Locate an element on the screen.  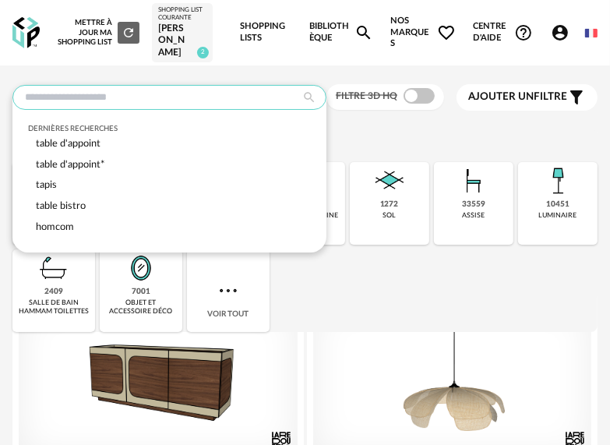
img: Miroir.png is located at coordinates (141, 268).